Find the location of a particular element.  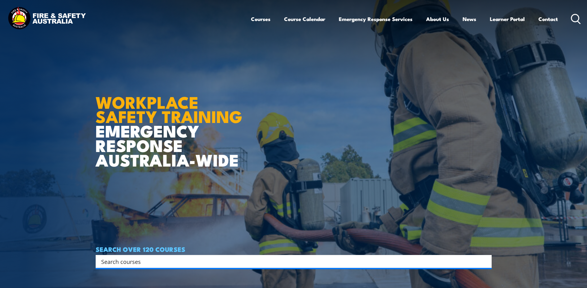

h1: EMERGENCY RESPONSE AUSTRALIA-WIDE is located at coordinates (171, 123).